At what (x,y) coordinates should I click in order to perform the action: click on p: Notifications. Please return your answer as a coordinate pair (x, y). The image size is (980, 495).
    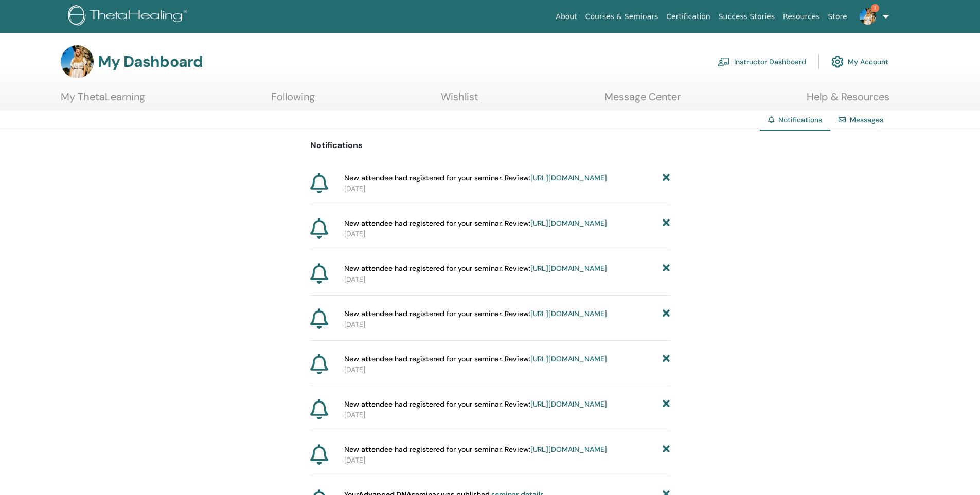
    Looking at the image, I should click on (490, 145).